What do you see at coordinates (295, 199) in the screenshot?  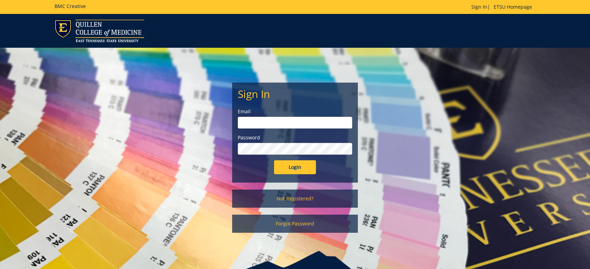 I see `a: Not Registered?` at bounding box center [295, 199].